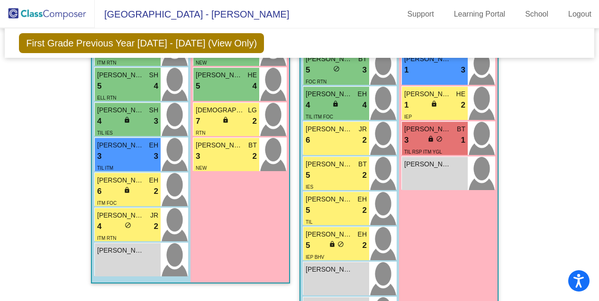  Describe the element at coordinates (309, 222) in the screenshot. I see `span: TIL` at that location.